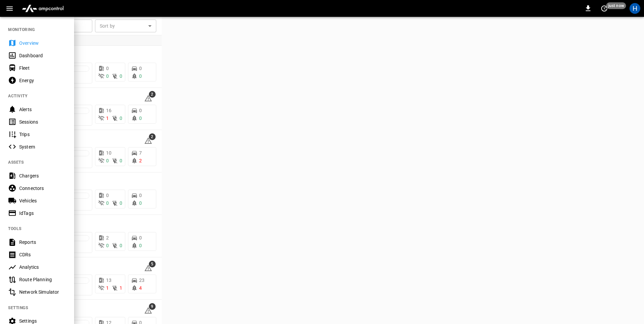 Image resolution: width=644 pixels, height=324 pixels. Describe the element at coordinates (43, 147) in the screenshot. I see `div: System` at that location.